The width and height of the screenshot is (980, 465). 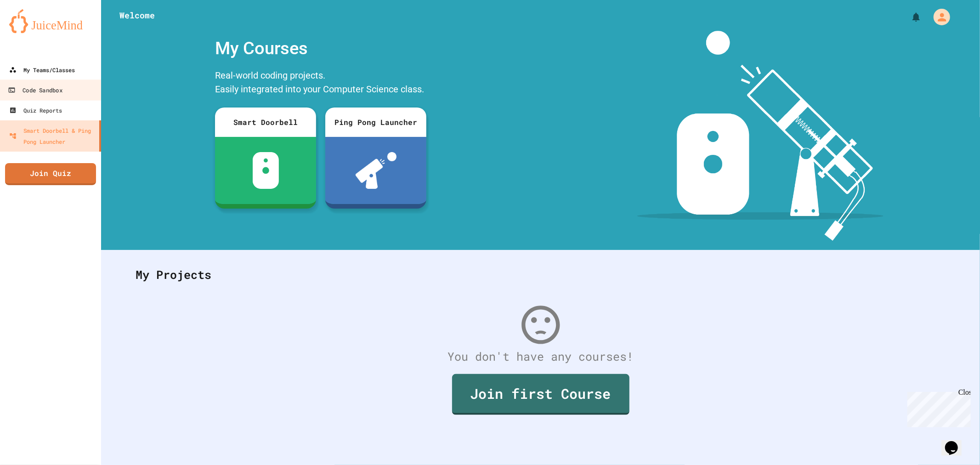 What do you see at coordinates (541, 357) in the screenshot?
I see `div: You don't have any courses!` at bounding box center [541, 357].